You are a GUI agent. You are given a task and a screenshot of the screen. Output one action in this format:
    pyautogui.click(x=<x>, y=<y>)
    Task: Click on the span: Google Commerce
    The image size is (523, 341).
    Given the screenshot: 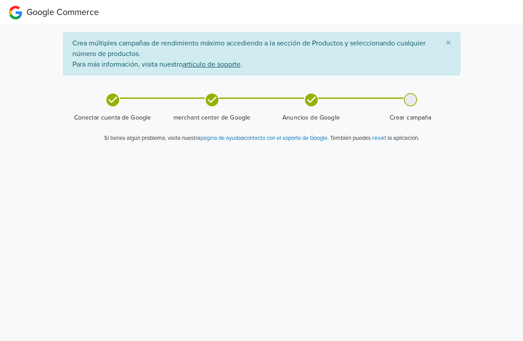 What is the action you would take?
    pyautogui.click(x=63, y=12)
    